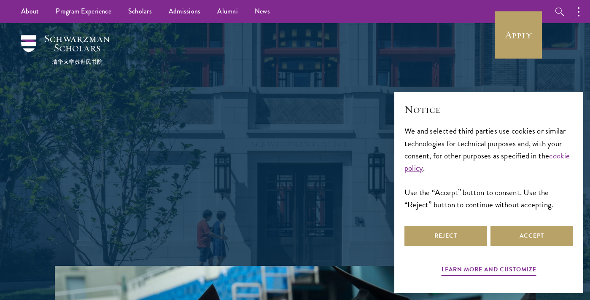  Describe the element at coordinates (532, 236) in the screenshot. I see `button: Accept` at that location.